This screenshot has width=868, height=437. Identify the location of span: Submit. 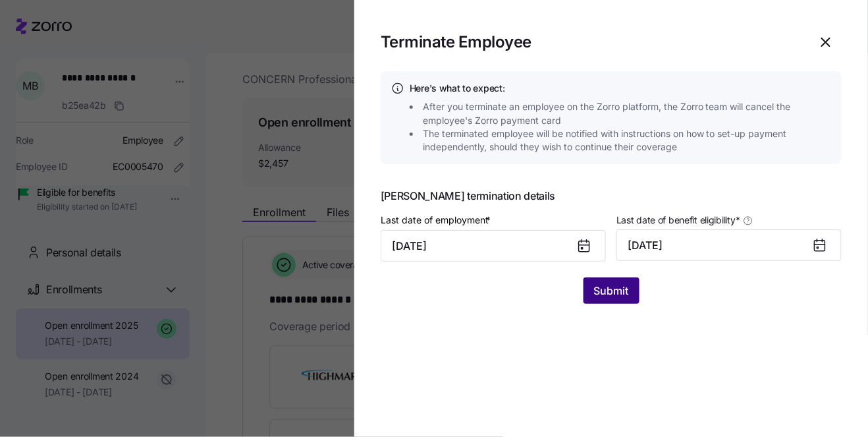
(611, 291).